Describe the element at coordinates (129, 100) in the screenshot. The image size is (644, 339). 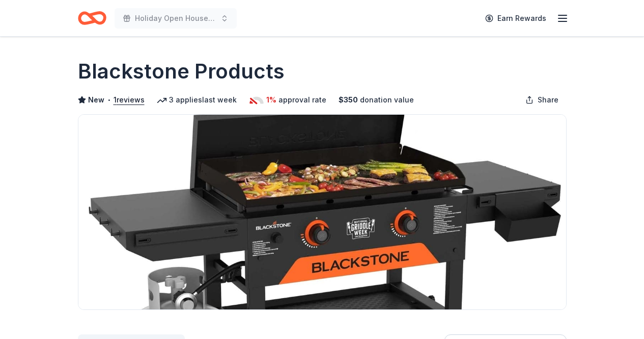
I see `button: 1reviews` at that location.